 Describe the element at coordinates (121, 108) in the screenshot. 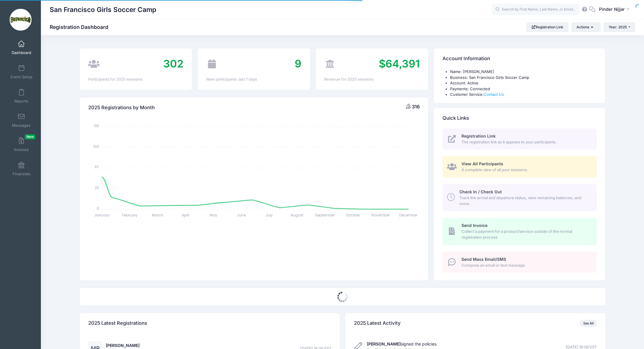

I see `h4: 2025 Registrations by Month` at that location.